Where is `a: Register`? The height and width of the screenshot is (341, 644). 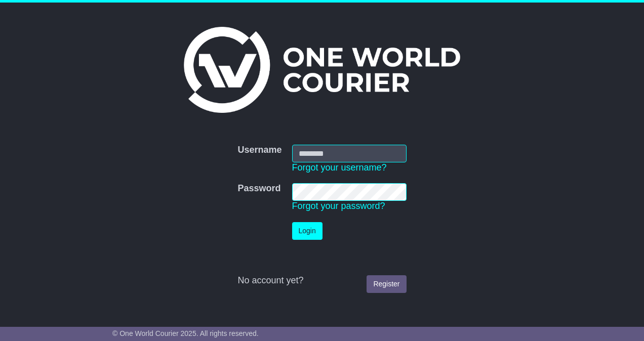
a: Register is located at coordinates (386, 284).